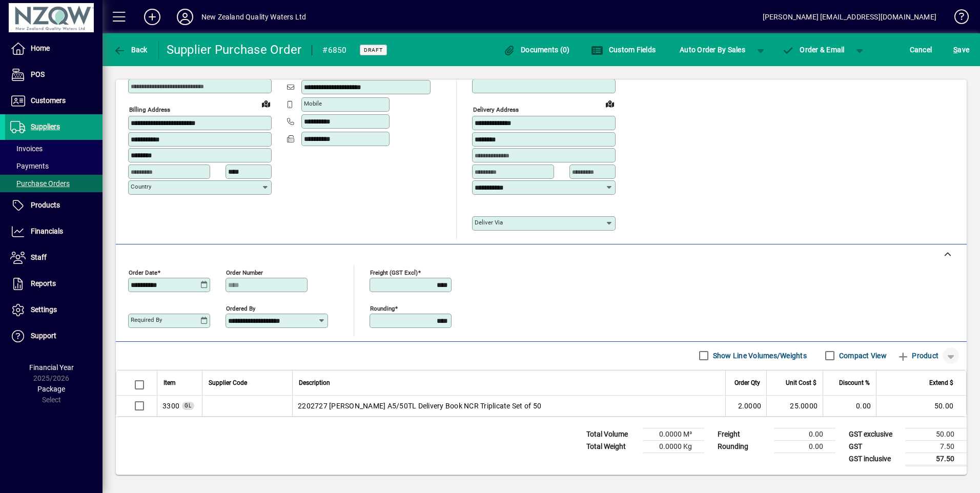  I want to click on a: Knowledge Base, so click(957, 18).